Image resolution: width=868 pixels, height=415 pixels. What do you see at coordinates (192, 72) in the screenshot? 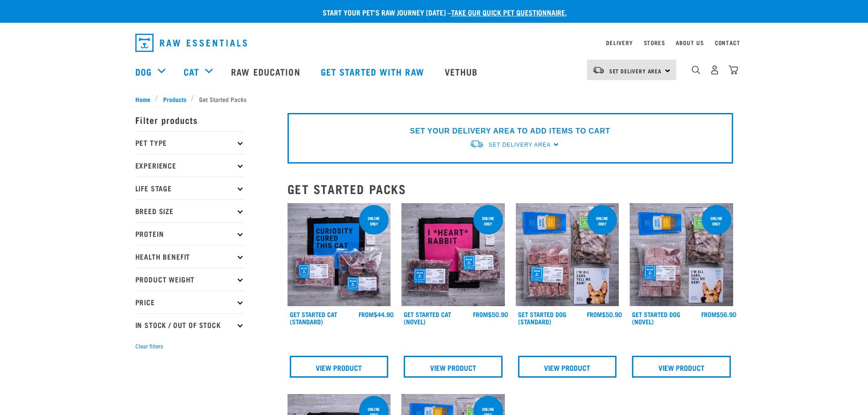
I see `a: Cat` at bounding box center [192, 72].